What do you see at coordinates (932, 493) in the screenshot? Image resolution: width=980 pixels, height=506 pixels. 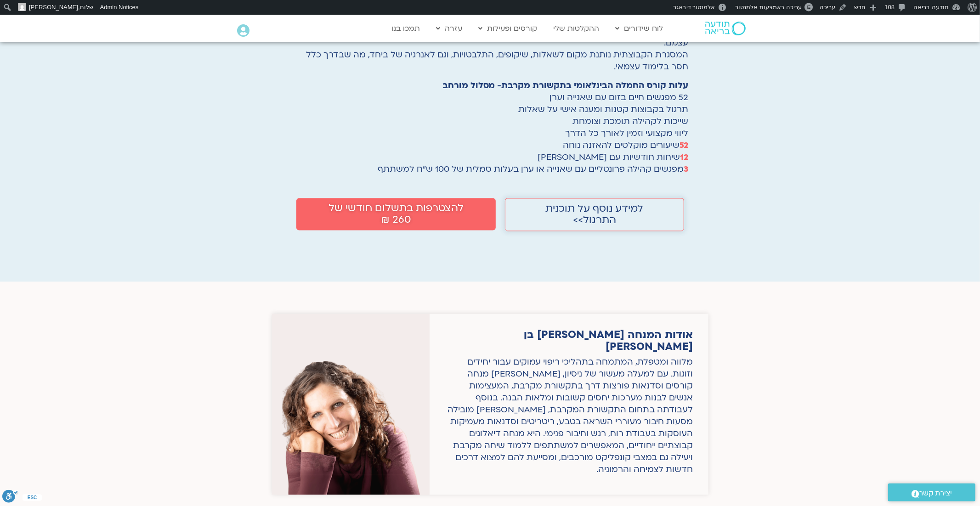 I see `a: יצירת קשר` at bounding box center [932, 493].